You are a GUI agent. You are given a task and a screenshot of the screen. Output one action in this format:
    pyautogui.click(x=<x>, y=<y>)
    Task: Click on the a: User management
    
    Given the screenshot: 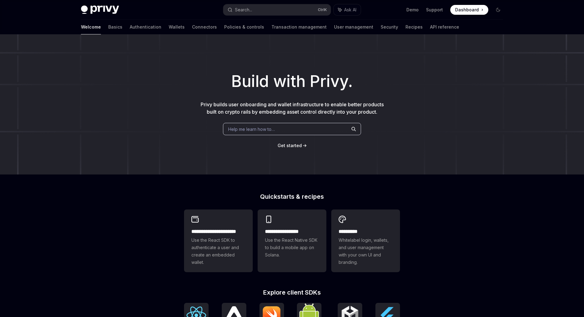 What is the action you would take?
    pyautogui.click(x=354, y=27)
    